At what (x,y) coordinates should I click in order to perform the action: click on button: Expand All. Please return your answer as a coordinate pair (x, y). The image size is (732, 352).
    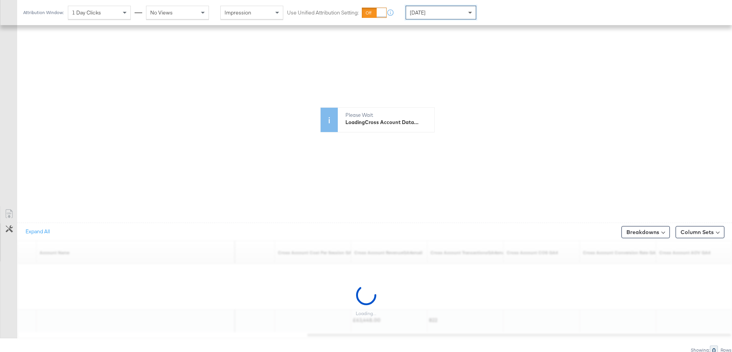
    Looking at the image, I should click on (38, 232).